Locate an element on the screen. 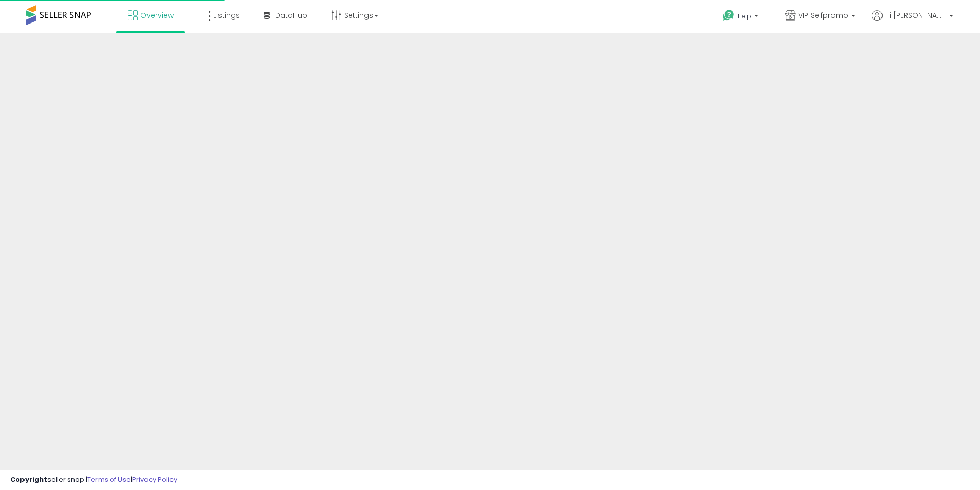  span: DataHub is located at coordinates (291, 16).